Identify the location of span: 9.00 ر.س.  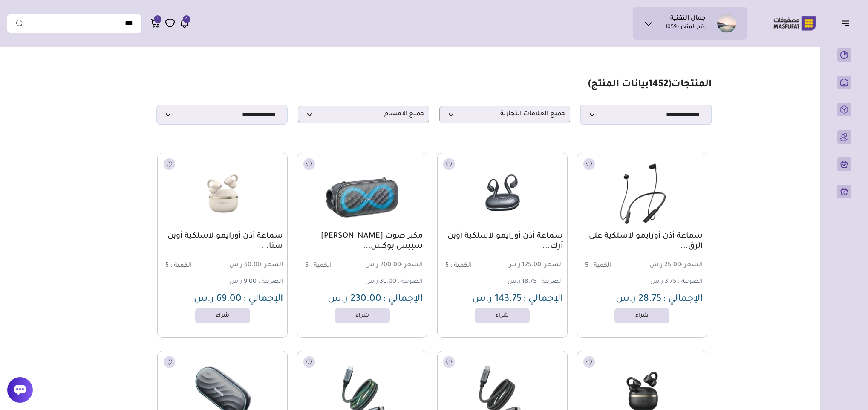
(243, 282).